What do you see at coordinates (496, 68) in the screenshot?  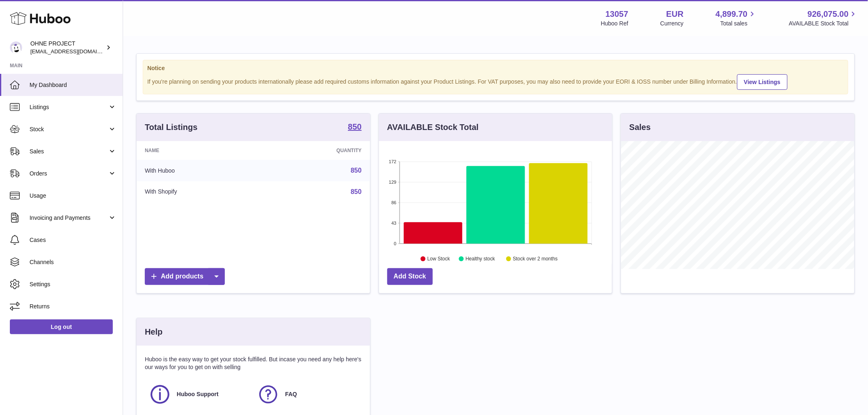 I see `strong: Notice` at bounding box center [496, 68].